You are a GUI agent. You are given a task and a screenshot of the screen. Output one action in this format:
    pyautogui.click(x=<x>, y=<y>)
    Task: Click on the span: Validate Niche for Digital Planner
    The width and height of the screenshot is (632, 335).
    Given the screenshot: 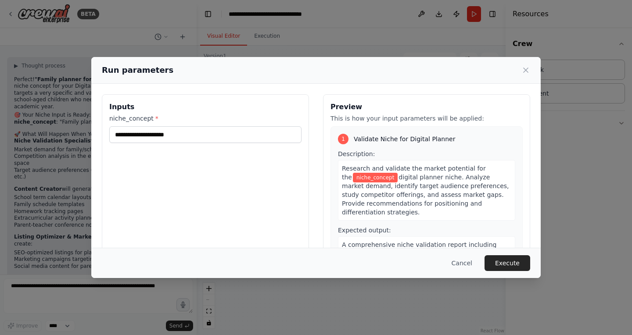 What is the action you would take?
    pyautogui.click(x=404, y=139)
    